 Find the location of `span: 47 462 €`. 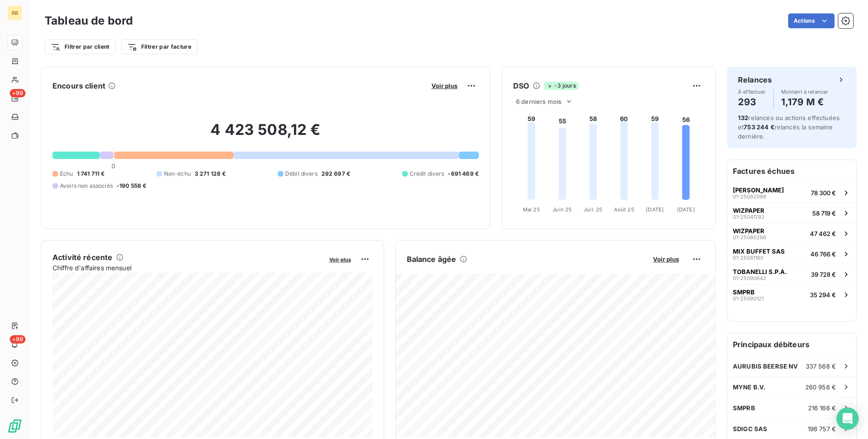

span: 47 462 € is located at coordinates (823, 234).